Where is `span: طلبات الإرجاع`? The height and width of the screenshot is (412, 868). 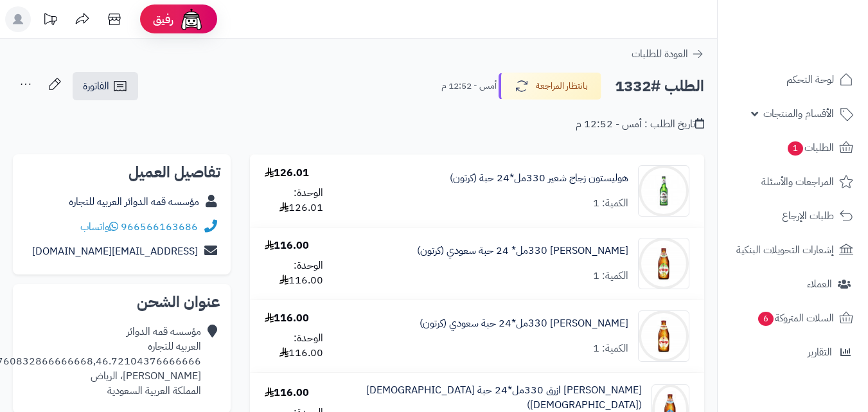 span: طلبات الإرجاع is located at coordinates (808, 216).